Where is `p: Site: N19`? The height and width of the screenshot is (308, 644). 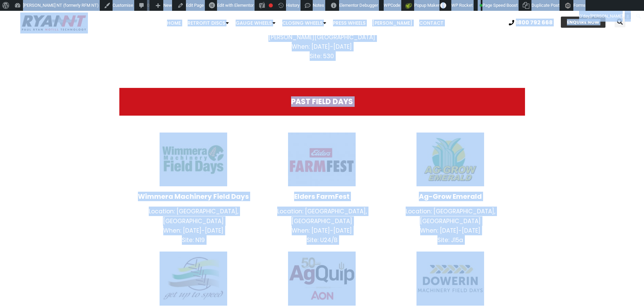 p: Site: N19 is located at coordinates (194, 240).